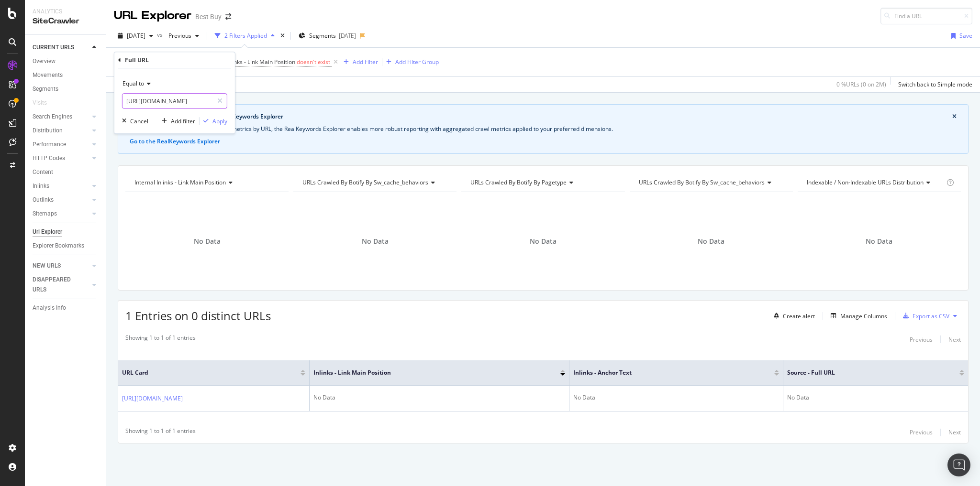  I want to click on a: Distribution, so click(61, 130).